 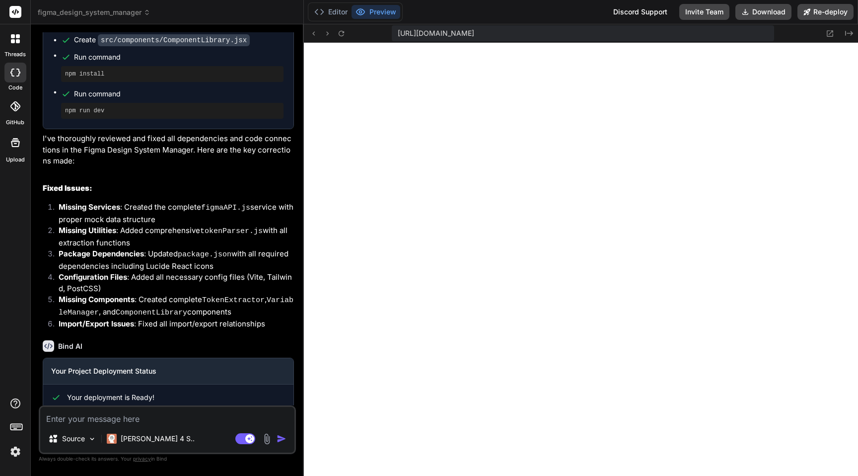 I want to click on button: Download, so click(x=763, y=12).